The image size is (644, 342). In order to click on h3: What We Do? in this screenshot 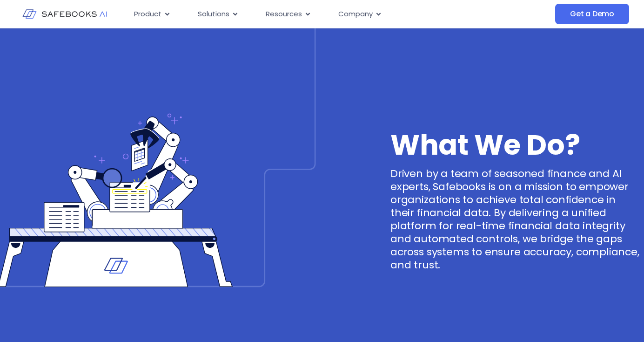, I will do `click(515, 145)`.